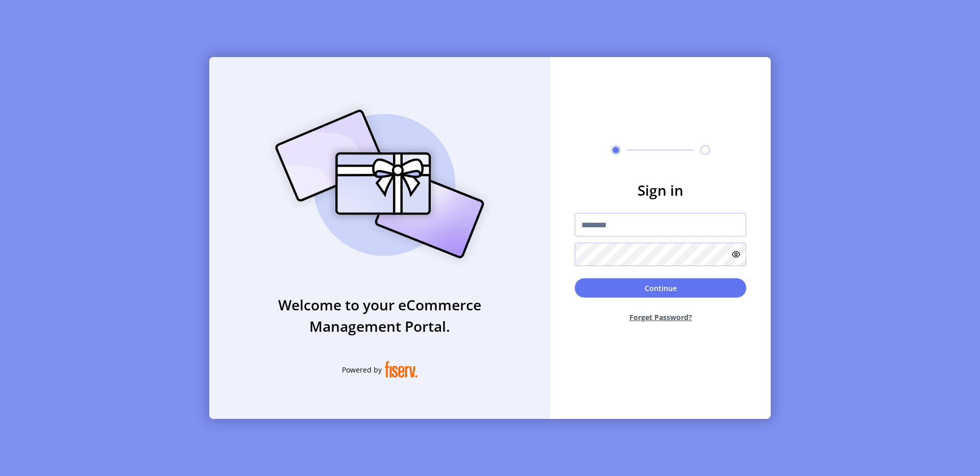 This screenshot has height=476, width=980. What do you see at coordinates (661, 317) in the screenshot?
I see `button: Forget Password?` at bounding box center [661, 317].